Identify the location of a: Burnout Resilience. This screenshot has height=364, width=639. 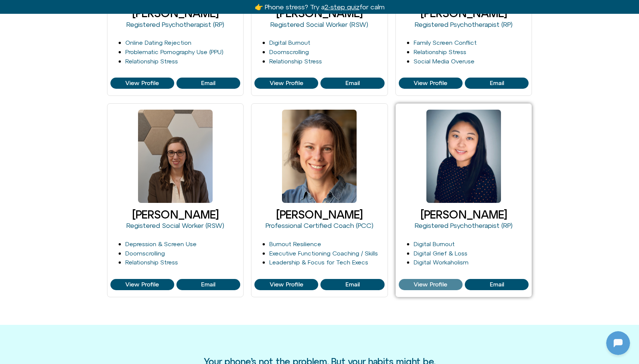
(295, 244).